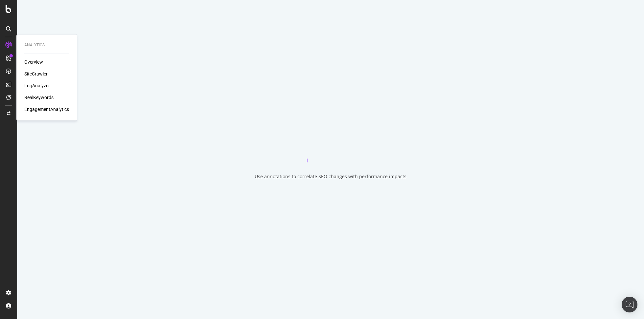 This screenshot has height=319, width=644. What do you see at coordinates (39, 98) in the screenshot?
I see `a: RealKeywords` at bounding box center [39, 98].